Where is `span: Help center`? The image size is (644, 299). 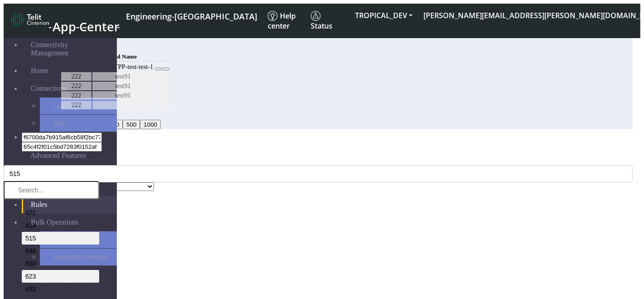
span: Help center is located at coordinates (282, 21).